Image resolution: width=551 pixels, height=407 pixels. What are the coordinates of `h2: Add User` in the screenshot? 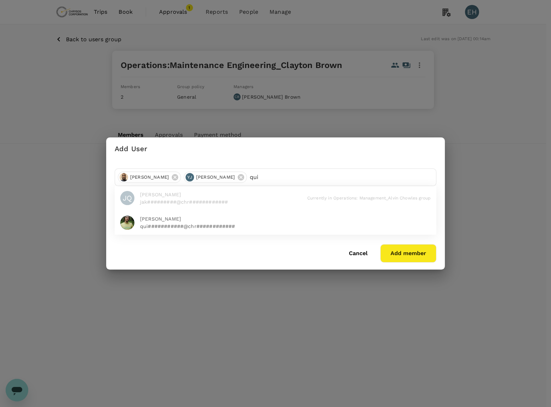 It's located at (275, 149).